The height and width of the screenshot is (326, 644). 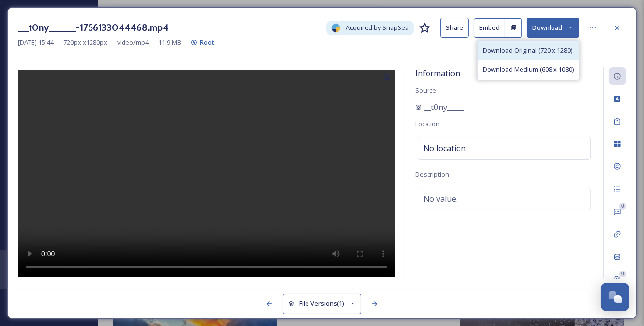 What do you see at coordinates (528, 69) in the screenshot?
I see `span: Download Medium (608 x 1080)` at bounding box center [528, 69].